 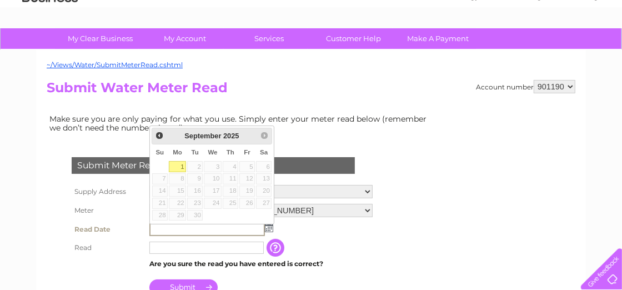 What do you see at coordinates (160, 136) in the screenshot?
I see `span: Prev` at bounding box center [160, 136].